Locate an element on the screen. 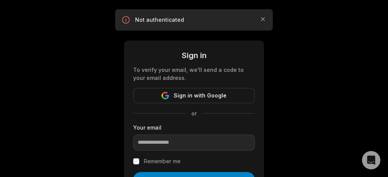 This screenshot has width=388, height=177. p: Not authenticated is located at coordinates (194, 20).